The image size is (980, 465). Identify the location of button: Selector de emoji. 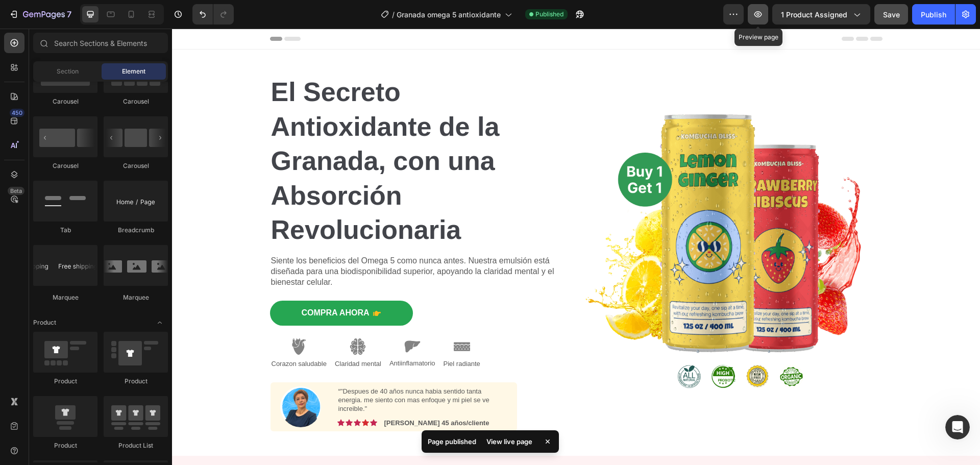
(20, 339).